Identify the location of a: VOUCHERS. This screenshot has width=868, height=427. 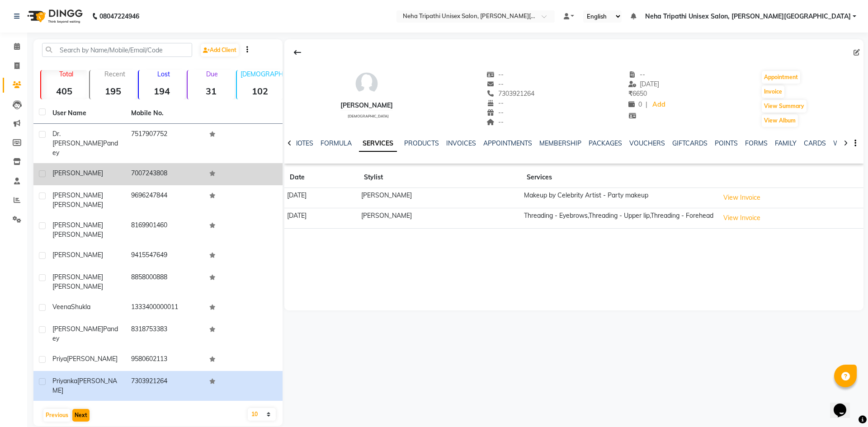
(647, 143).